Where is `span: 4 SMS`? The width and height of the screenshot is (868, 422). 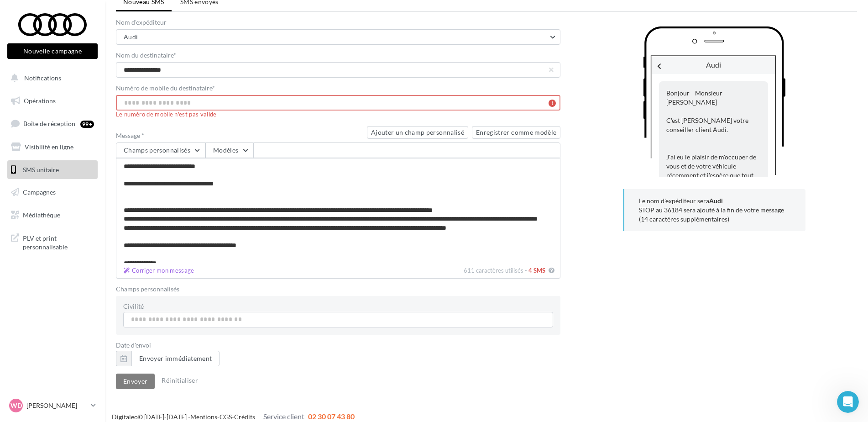 span: 4 SMS is located at coordinates (537, 271).